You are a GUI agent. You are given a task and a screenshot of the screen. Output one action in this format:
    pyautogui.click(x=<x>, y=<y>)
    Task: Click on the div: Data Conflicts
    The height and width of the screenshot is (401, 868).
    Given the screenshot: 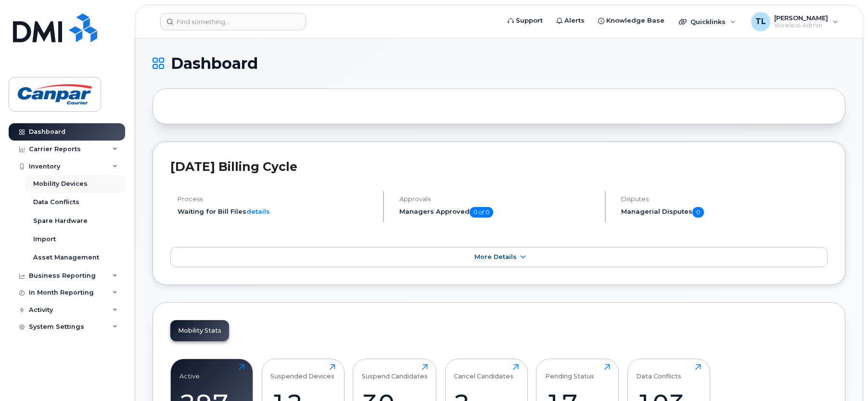 What is the action you would take?
    pyautogui.click(x=658, y=371)
    